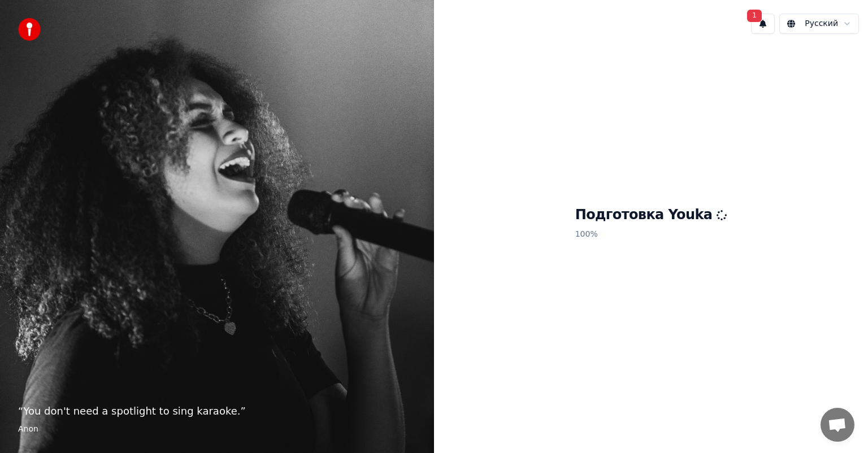 The image size is (868, 453). What do you see at coordinates (217, 429) in the screenshot?
I see `footer: Anon` at bounding box center [217, 429].